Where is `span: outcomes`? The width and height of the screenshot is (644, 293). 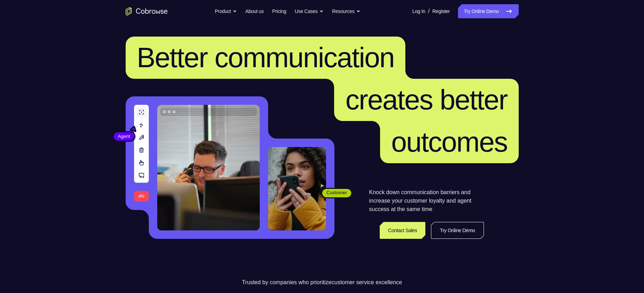
span: outcomes is located at coordinates (449, 141).